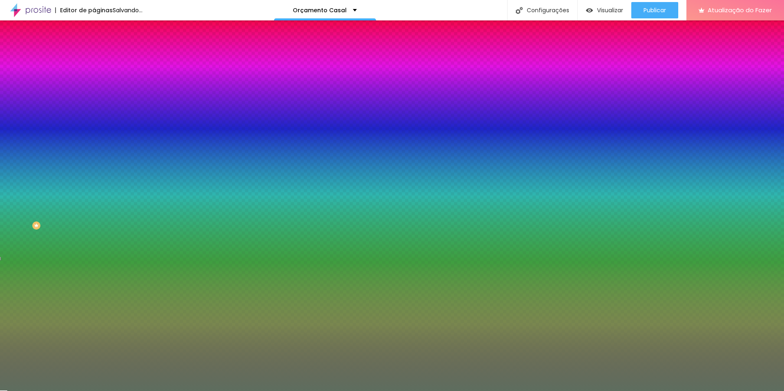 The image size is (784, 391). What do you see at coordinates (610, 10) in the screenshot?
I see `font: Visualizar` at bounding box center [610, 10].